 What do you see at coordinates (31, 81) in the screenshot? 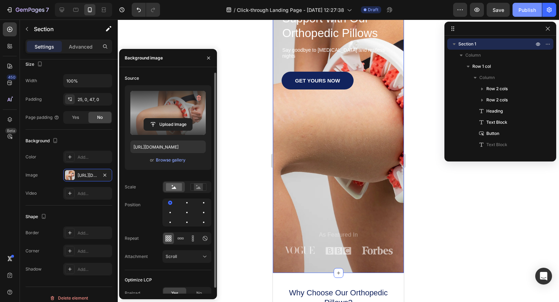
I see `div: Width` at bounding box center [31, 81].